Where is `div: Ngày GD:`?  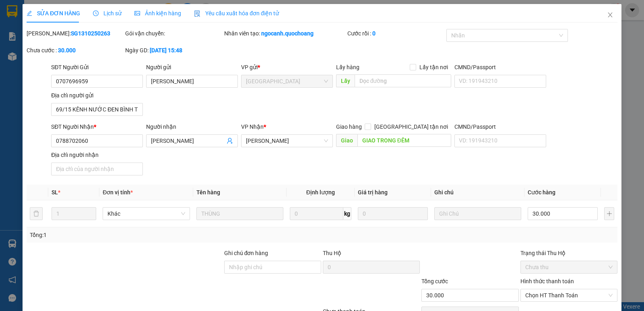
div: Ngày GD: is located at coordinates (174, 50).